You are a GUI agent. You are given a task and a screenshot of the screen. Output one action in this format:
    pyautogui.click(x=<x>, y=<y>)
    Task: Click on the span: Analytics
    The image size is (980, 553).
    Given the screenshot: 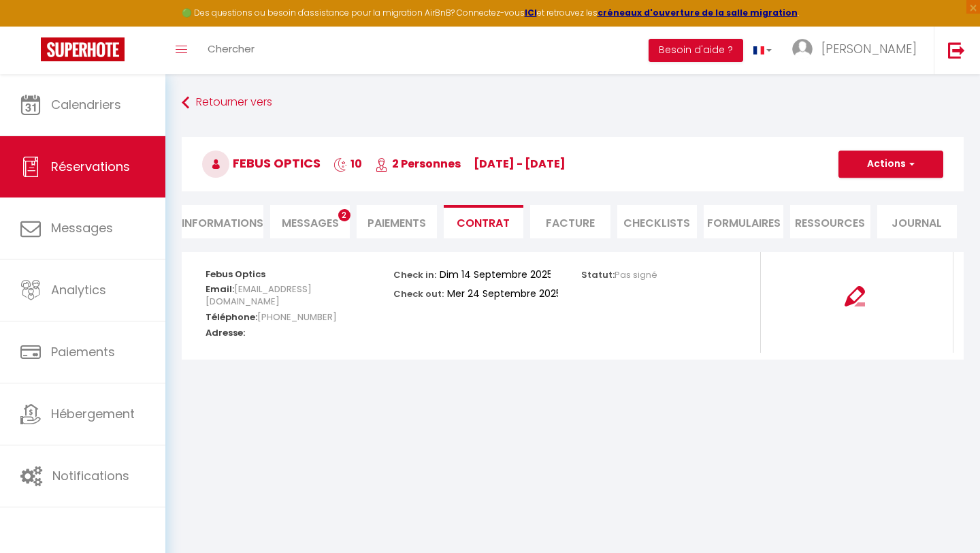 What is the action you would take?
    pyautogui.click(x=78, y=290)
    